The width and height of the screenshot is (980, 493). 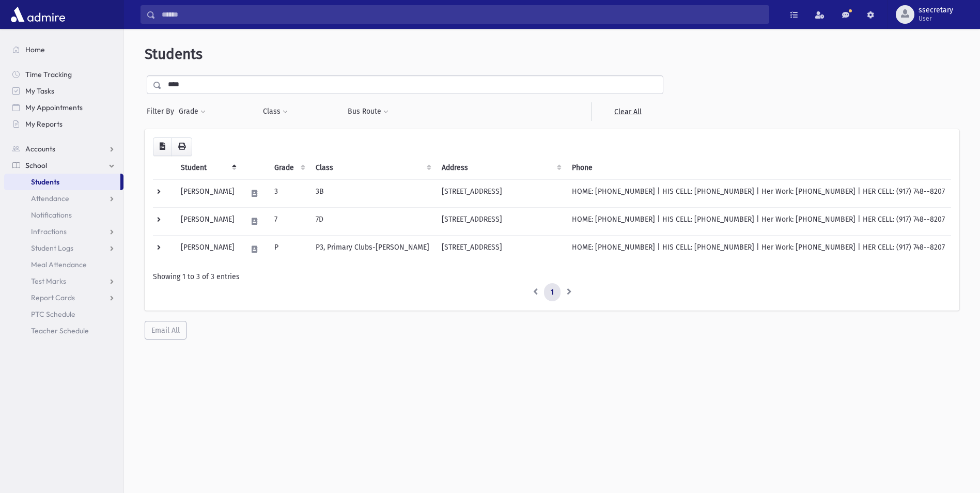 I want to click on span: ssecretary, so click(x=935, y=10).